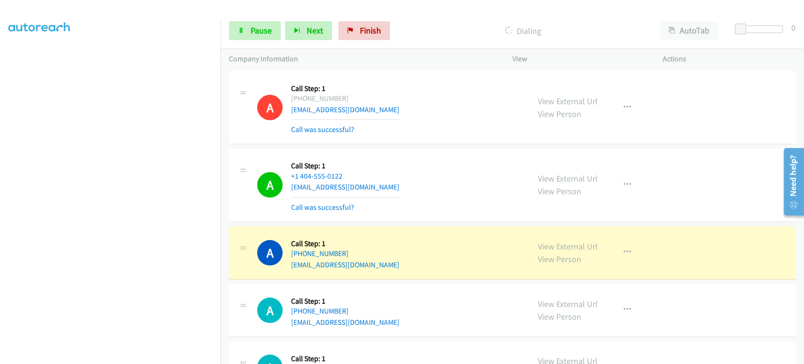 The height and width of the screenshot is (364, 804). I want to click on span: Next, so click(315, 30).